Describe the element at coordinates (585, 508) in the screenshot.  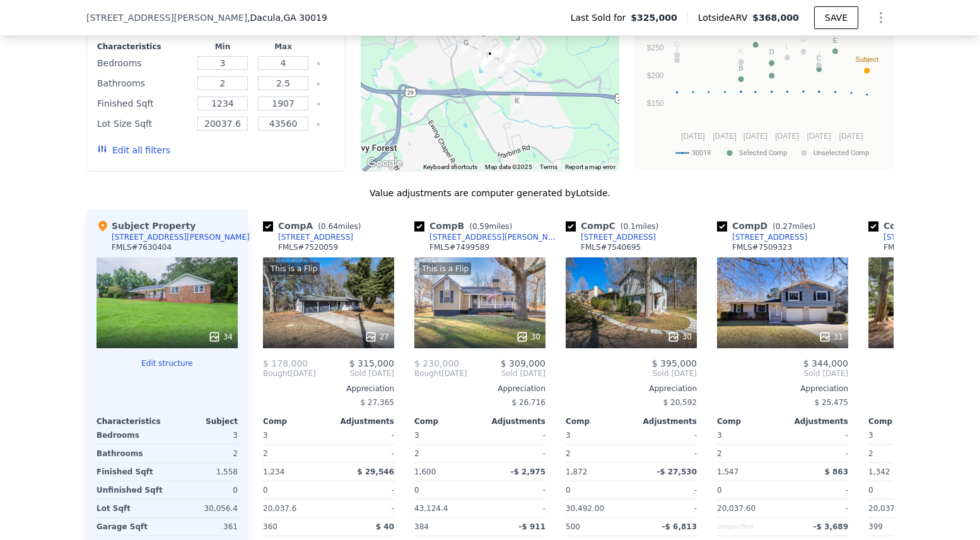
I see `span: 30,492.00` at that location.